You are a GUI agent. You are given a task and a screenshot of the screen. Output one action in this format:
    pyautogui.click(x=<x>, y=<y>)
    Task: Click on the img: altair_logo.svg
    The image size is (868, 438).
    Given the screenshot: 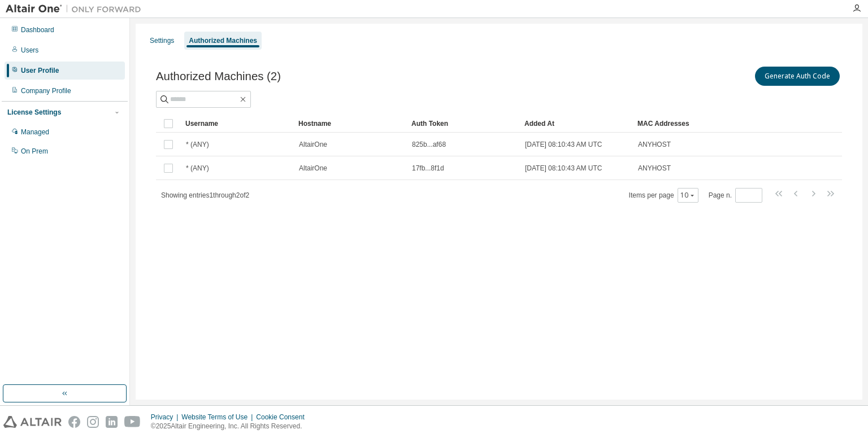 What is the action you would take?
    pyautogui.click(x=32, y=422)
    